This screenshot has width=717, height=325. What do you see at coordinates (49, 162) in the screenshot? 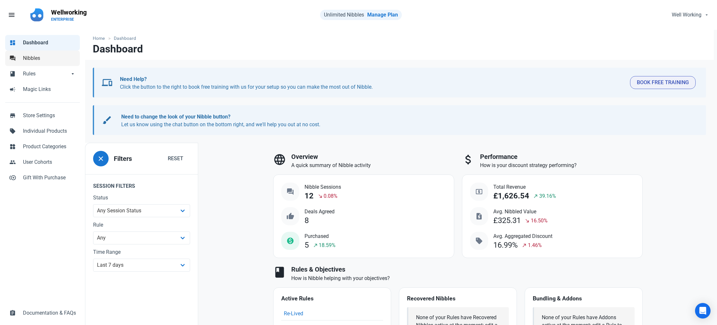
I see `span: User Cohorts` at bounding box center [49, 162].